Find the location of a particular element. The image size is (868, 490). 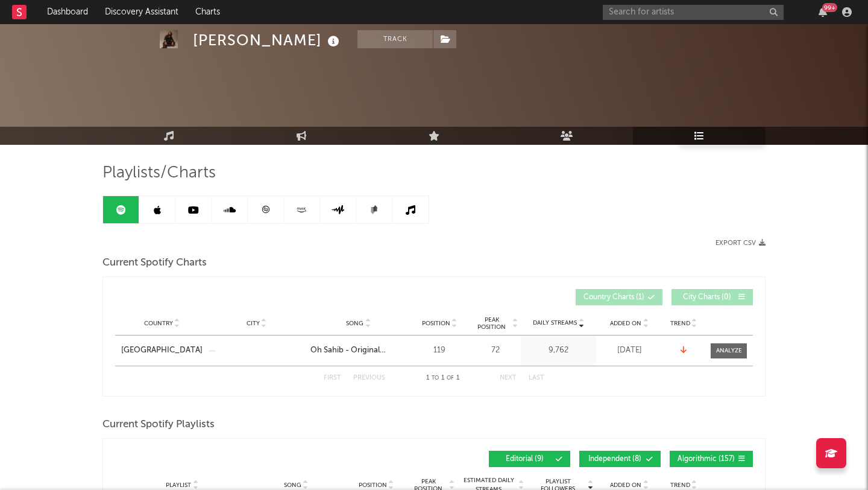

span: Playlists/Charts is located at coordinates (159, 173).